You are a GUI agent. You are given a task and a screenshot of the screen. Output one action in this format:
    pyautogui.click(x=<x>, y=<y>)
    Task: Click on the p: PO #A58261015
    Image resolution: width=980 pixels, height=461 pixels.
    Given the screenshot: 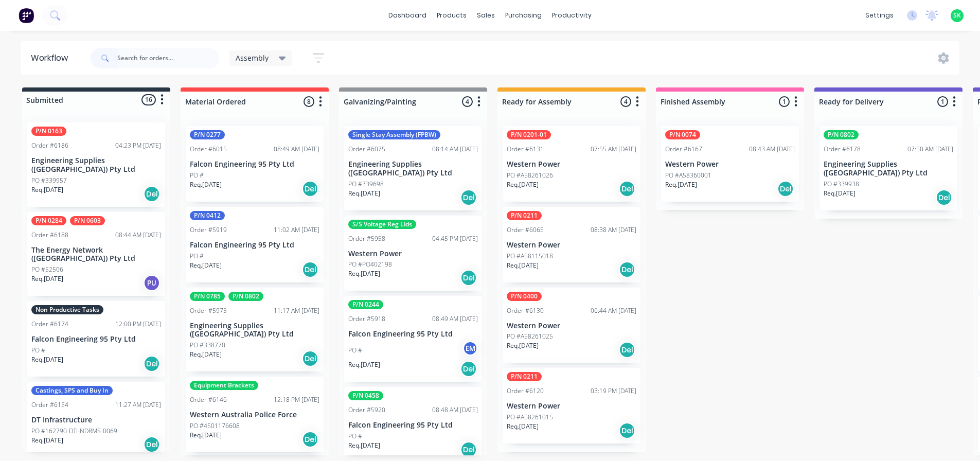 What is the action you would take?
    pyautogui.click(x=530, y=418)
    